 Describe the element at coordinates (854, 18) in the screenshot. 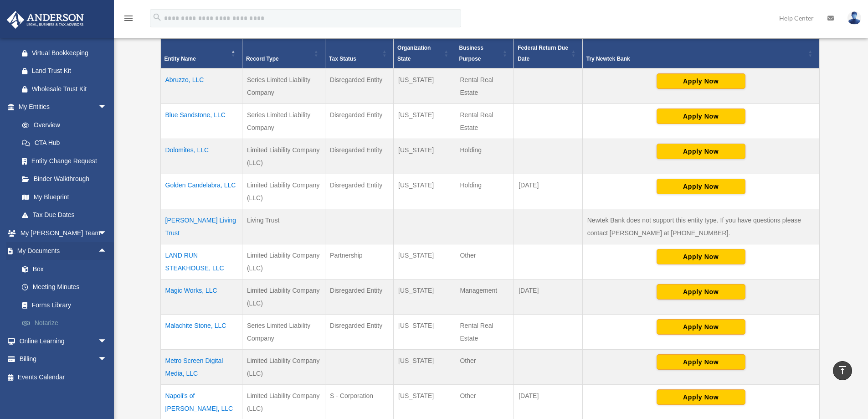

I see `img: User Pic` at that location.